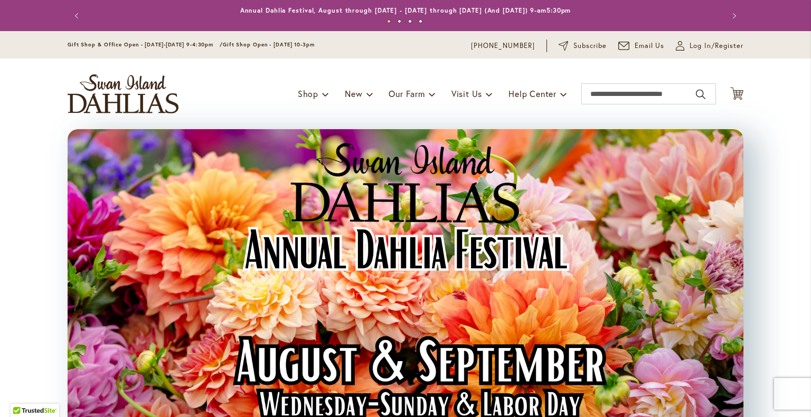  I want to click on a: Subscribe, so click(582, 46).